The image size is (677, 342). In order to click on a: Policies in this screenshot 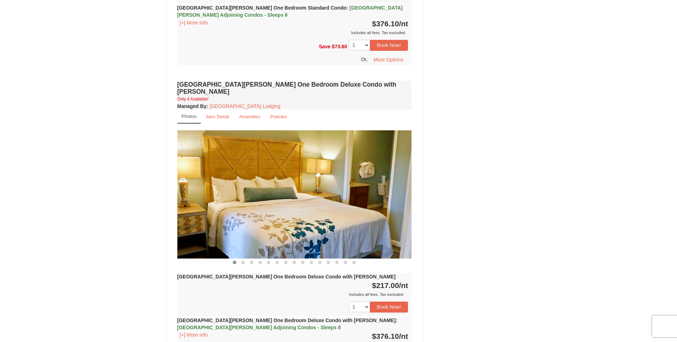, I will do `click(278, 117)`.